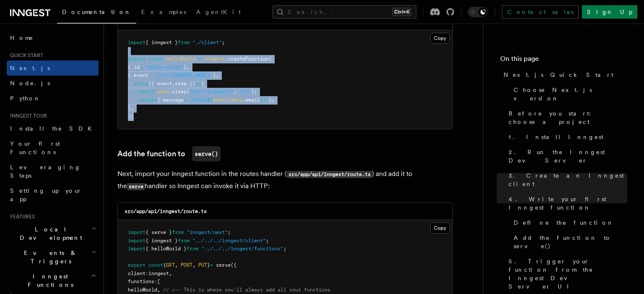 This screenshot has height=294, width=644. Describe the element at coordinates (207, 43) in the screenshot. I see `span: "./client"` at that location.